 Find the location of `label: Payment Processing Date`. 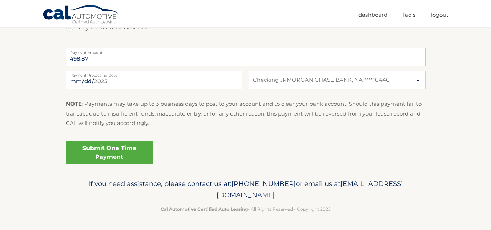

label: Payment Processing Date is located at coordinates (154, 74).